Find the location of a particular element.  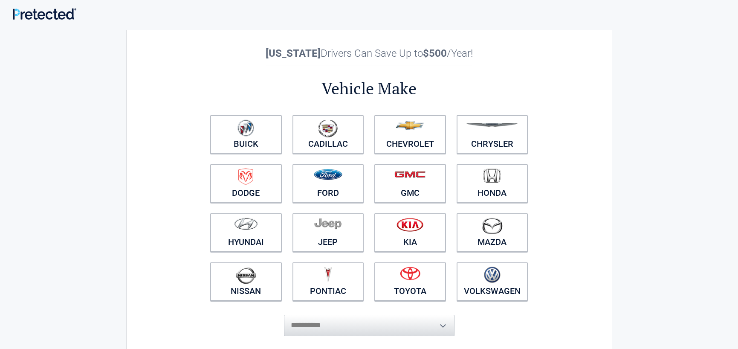

img: hyundai is located at coordinates (246, 223).